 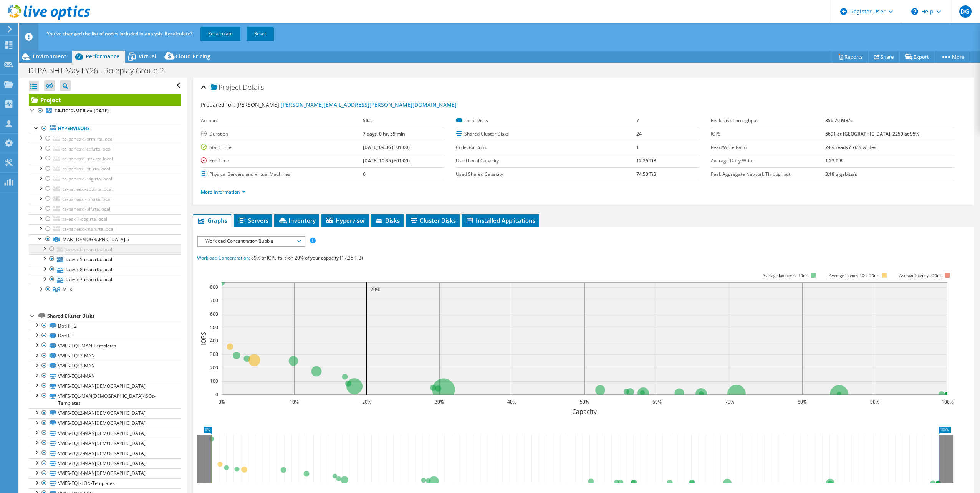 I want to click on span: Performance, so click(x=103, y=56).